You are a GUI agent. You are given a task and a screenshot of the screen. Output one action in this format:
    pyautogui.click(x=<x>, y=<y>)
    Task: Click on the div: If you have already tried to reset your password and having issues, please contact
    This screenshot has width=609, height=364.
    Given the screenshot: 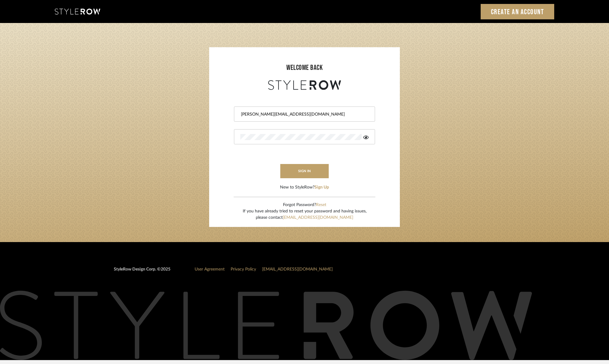 What is the action you would take?
    pyautogui.click(x=304, y=215)
    